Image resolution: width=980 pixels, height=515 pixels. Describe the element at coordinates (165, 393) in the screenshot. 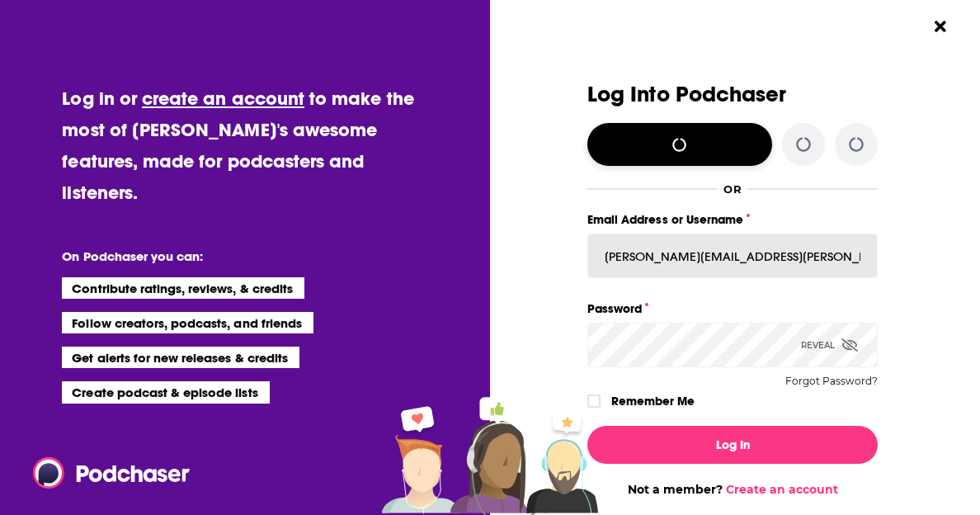

I see `li: Create podcast & episode lists` at that location.